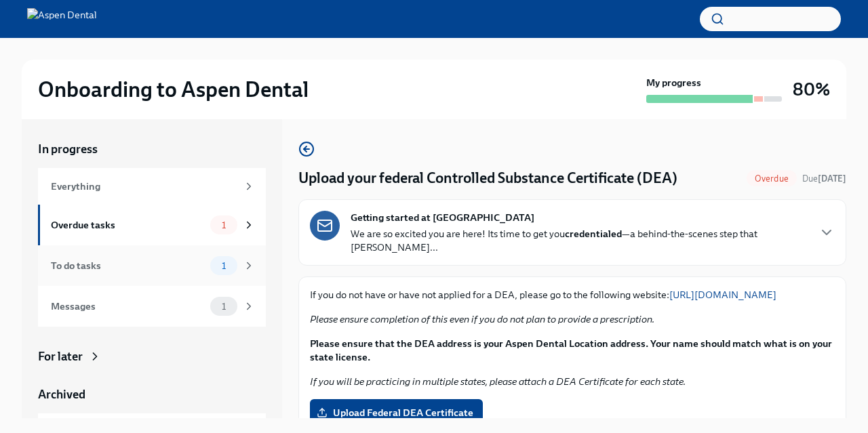 This screenshot has height=433, width=868. What do you see at coordinates (152, 395) in the screenshot?
I see `div: Archived` at bounding box center [152, 395].